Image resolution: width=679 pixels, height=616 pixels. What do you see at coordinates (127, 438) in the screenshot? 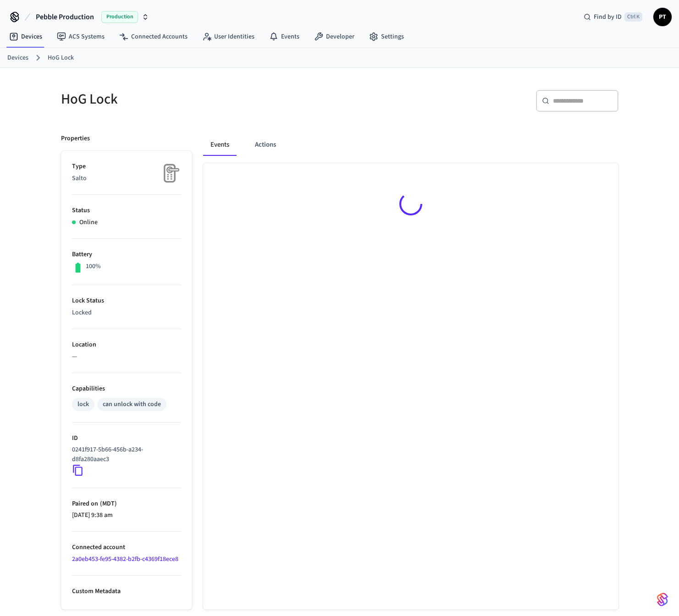
I see `p: ID` at bounding box center [127, 438].